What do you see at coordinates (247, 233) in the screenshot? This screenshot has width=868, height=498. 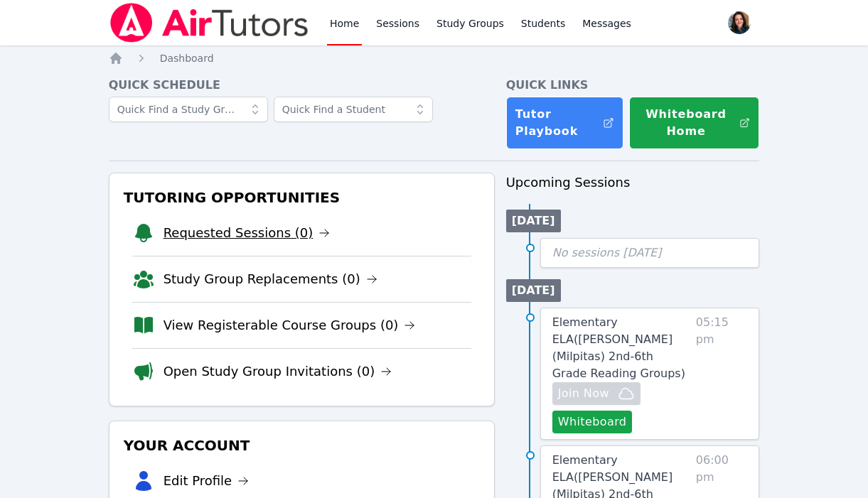 I see `a: Requested Sessions (0)` at bounding box center [247, 233].